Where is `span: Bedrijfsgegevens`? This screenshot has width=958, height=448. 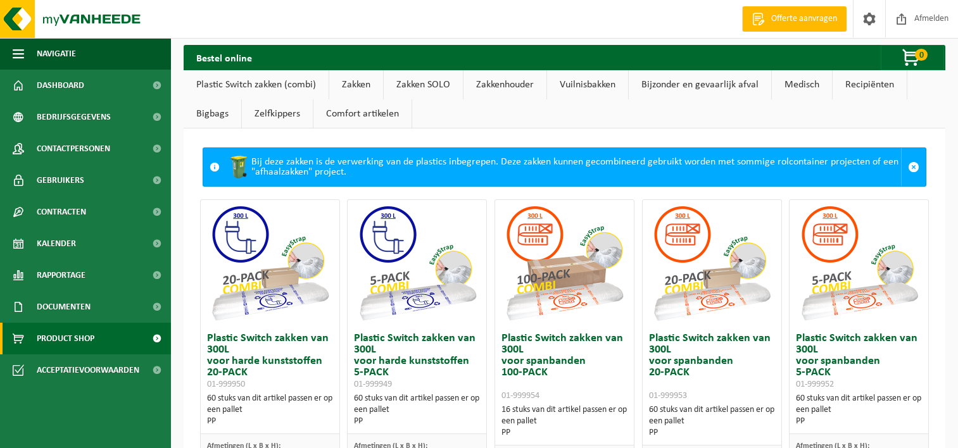 span: Bedrijfsgegevens is located at coordinates (73, 117).